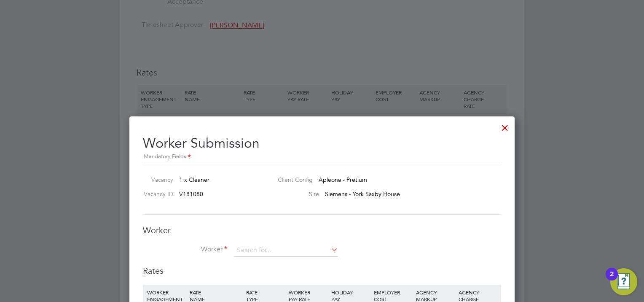 Image resolution: width=644 pixels, height=302 pixels. What do you see at coordinates (322, 230) in the screenshot?
I see `h3: Worker` at bounding box center [322, 230].